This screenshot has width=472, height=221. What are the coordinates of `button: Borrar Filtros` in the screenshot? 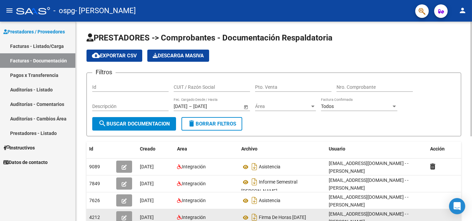 It's located at (212, 124).